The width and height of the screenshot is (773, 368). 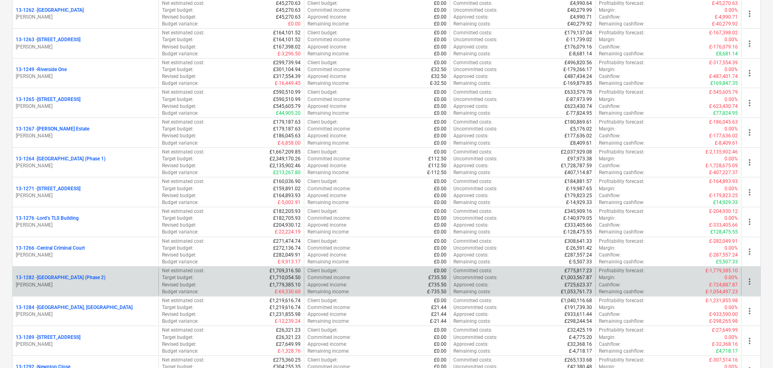 What do you see at coordinates (727, 54) in the screenshot?
I see `p: £8,681.14` at bounding box center [727, 54].